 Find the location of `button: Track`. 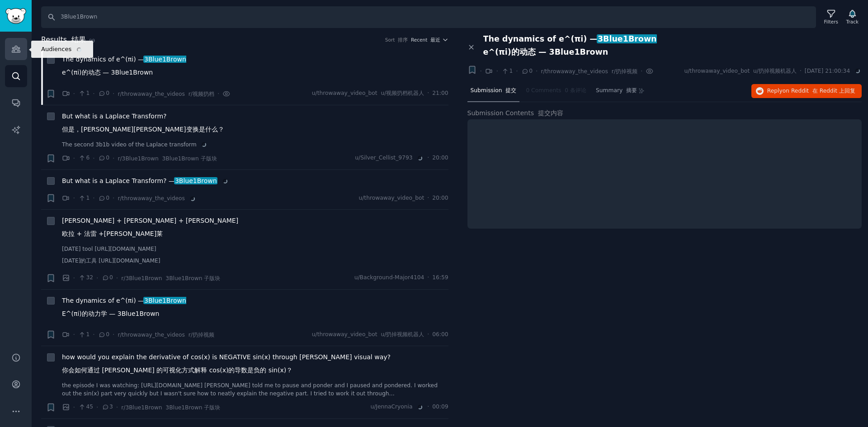

button: Track is located at coordinates (852, 17).